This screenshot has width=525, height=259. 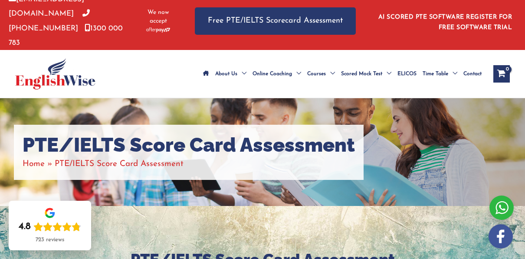 I want to click on a: Contact, so click(x=473, y=74).